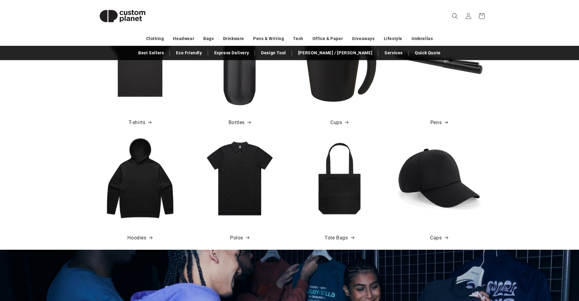 Image resolution: width=579 pixels, height=301 pixels. I want to click on a: Umbrellas, so click(422, 39).